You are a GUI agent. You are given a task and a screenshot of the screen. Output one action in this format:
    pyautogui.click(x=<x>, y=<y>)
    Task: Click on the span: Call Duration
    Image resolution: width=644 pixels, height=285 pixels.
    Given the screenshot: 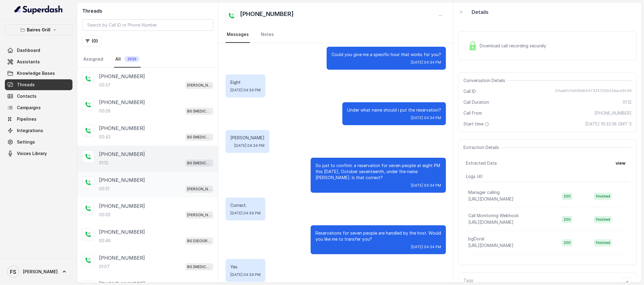 What is the action you would take?
    pyautogui.click(x=476, y=102)
    